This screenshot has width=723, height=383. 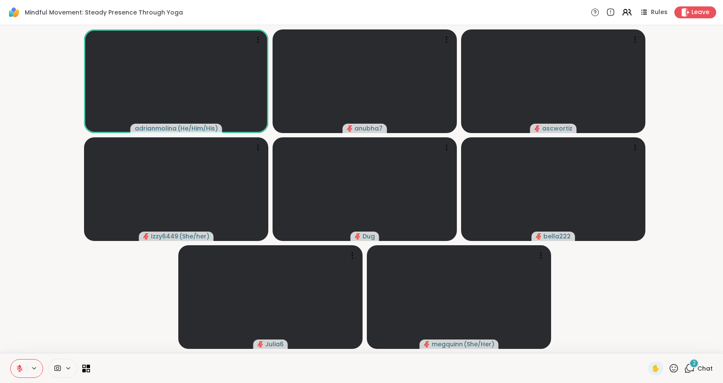 What do you see at coordinates (479, 344) in the screenshot?
I see `span: ( She/Her )` at bounding box center [479, 344].